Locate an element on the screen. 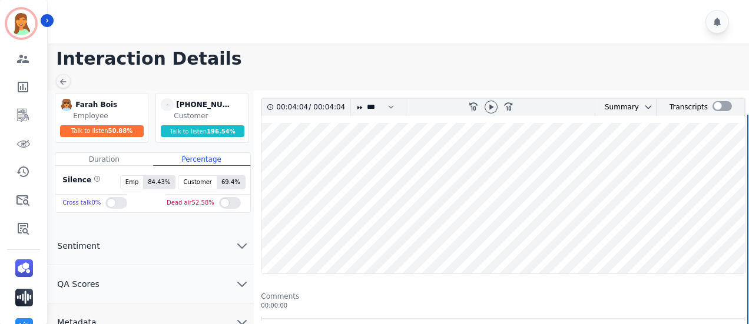  div: Summary is located at coordinates (617, 107).